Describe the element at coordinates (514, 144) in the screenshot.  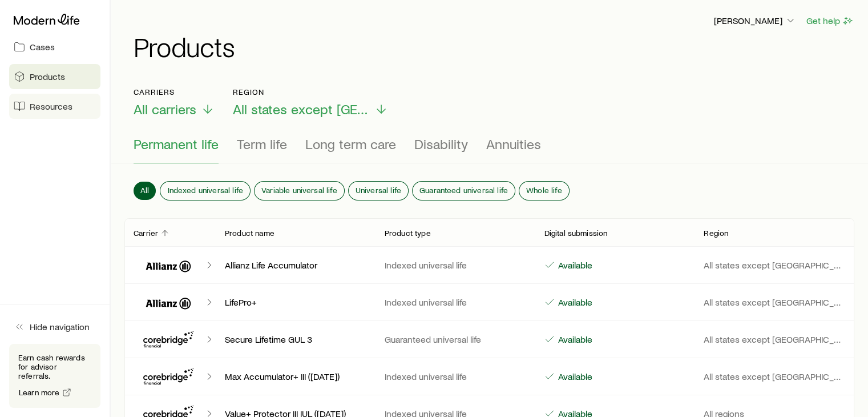
I see `span: Annuities` at that location.